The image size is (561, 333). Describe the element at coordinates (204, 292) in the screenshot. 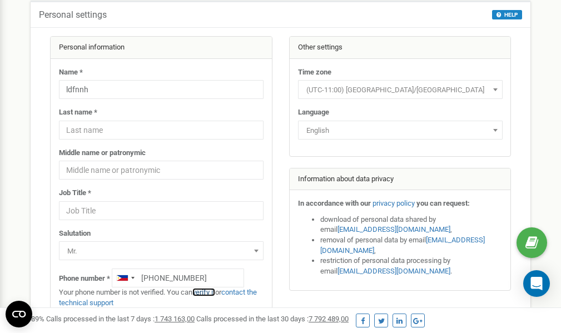

I see `a: verify it` at that location.